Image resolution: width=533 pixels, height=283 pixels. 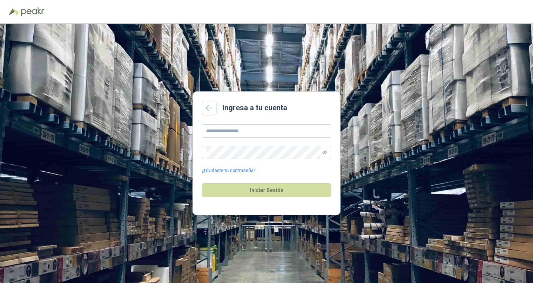 I want to click on button: Iniciar Sesión, so click(x=267, y=190).